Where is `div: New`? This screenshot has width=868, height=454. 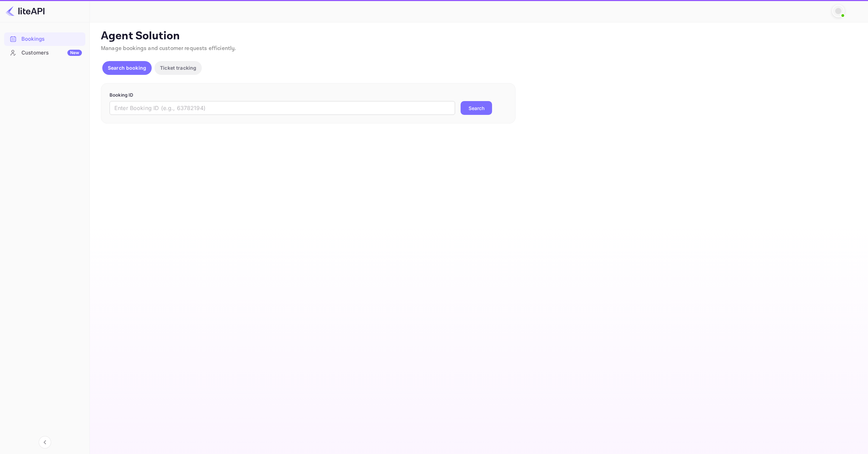 div: New is located at coordinates (75, 53).